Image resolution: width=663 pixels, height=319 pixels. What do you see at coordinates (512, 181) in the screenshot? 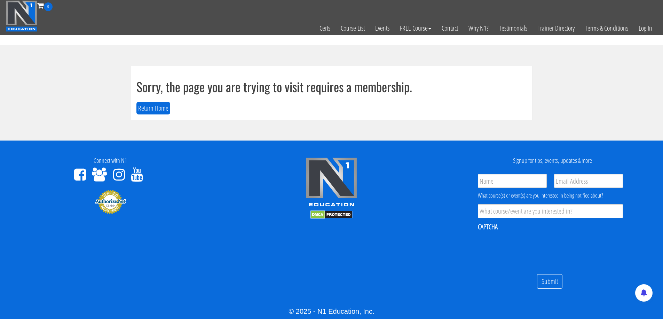
I see `input: Name` at bounding box center [512, 181].